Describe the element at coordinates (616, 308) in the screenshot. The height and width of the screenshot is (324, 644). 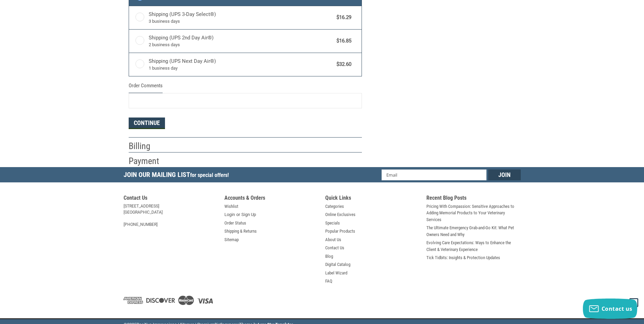
I see `span: Contact us` at that location.